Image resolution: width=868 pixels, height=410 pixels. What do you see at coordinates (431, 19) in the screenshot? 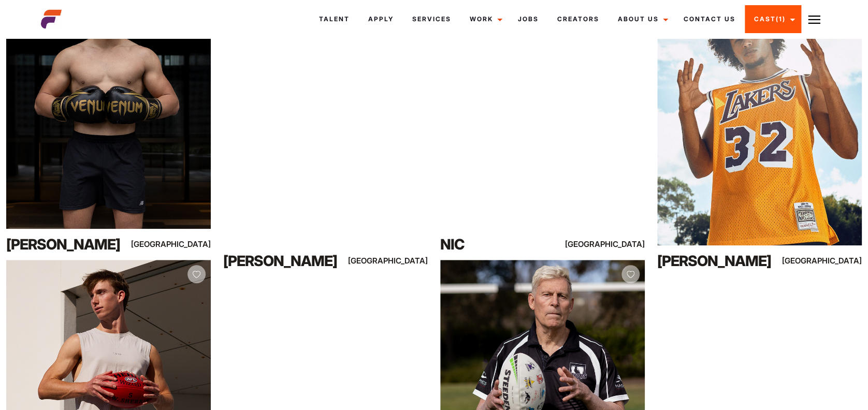
I see `a: Services` at bounding box center [431, 19].